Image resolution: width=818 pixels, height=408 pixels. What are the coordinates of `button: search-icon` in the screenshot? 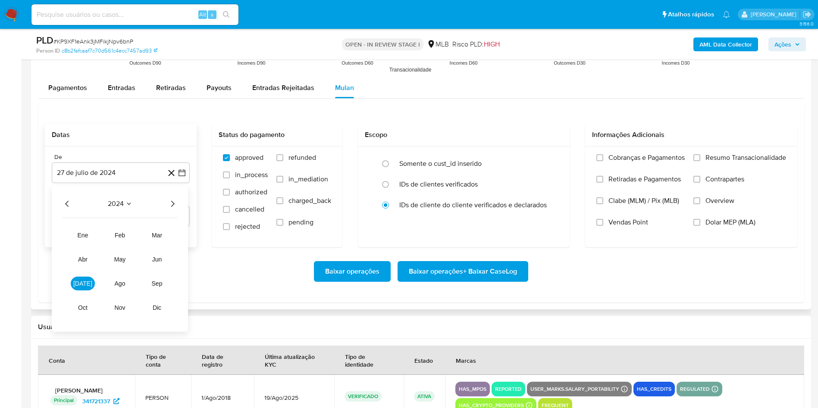 It's located at (226, 15).